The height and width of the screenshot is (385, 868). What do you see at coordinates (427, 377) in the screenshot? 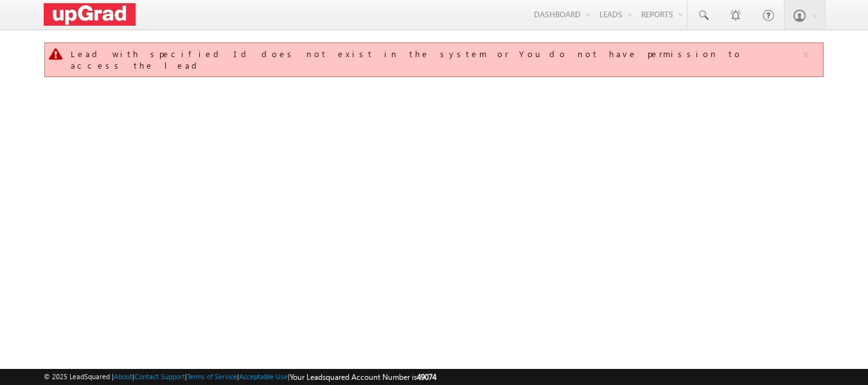
I see `span: 49074` at bounding box center [427, 377].